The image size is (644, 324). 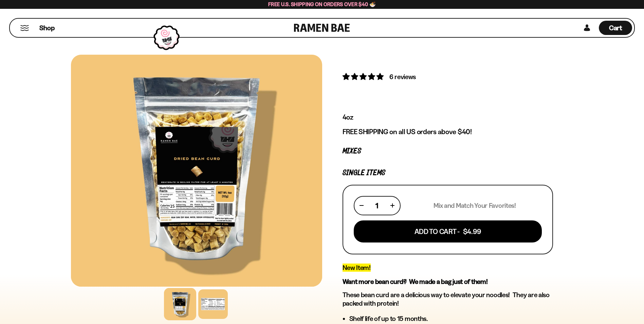 I want to click on span: 1, so click(x=377, y=206).